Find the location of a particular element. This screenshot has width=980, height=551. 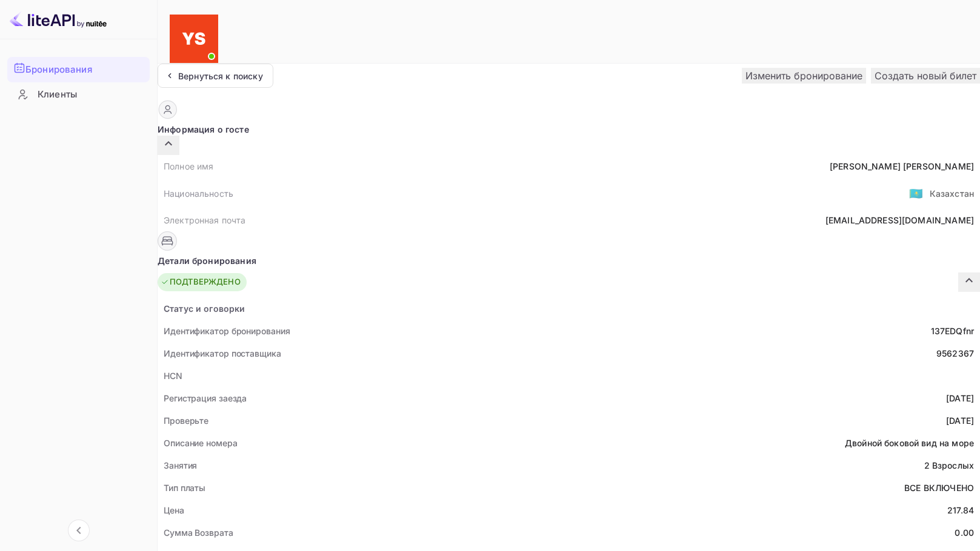

ya-tr-span: Цена is located at coordinates (174, 510).